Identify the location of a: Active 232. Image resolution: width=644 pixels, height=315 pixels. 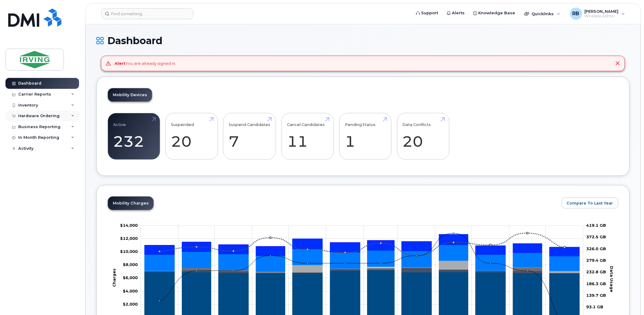
(134, 136).